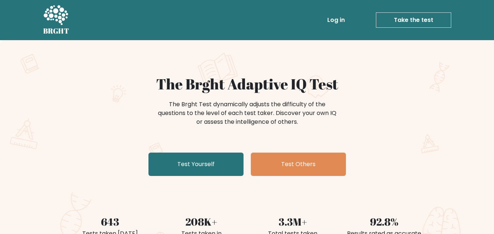  What do you see at coordinates (336, 20) in the screenshot?
I see `a: Log in` at bounding box center [336, 20].